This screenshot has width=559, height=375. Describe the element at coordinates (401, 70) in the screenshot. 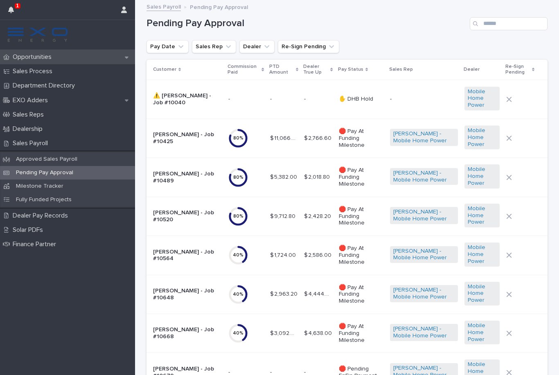

I see `p: Sales Rep` at that location.